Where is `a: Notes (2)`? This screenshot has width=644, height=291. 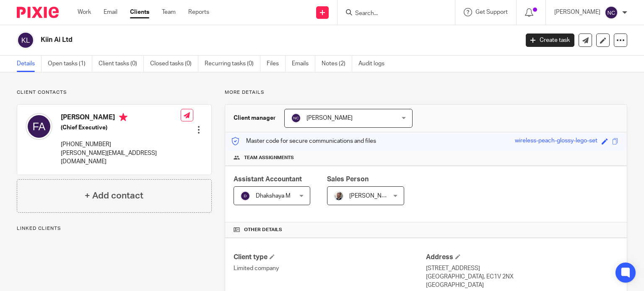
a: Notes (2) is located at coordinates (337, 64).